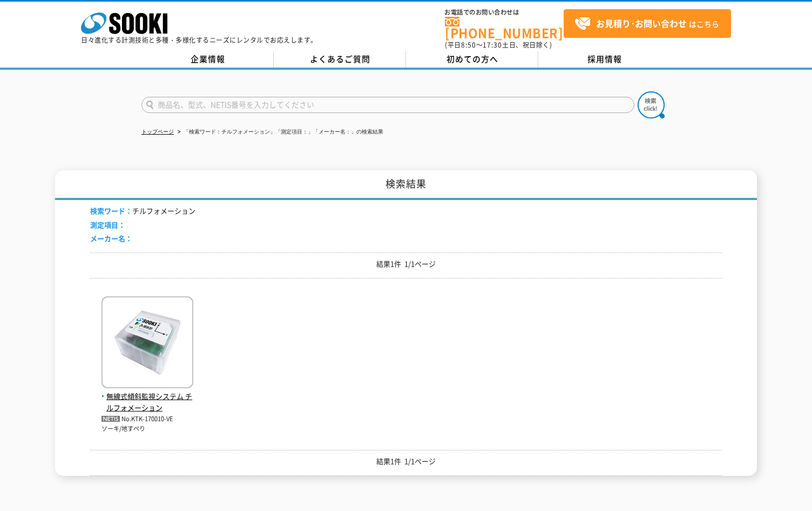  Describe the element at coordinates (505, 13) in the screenshot. I see `span: お電話でのお問い合わせは` at that location.